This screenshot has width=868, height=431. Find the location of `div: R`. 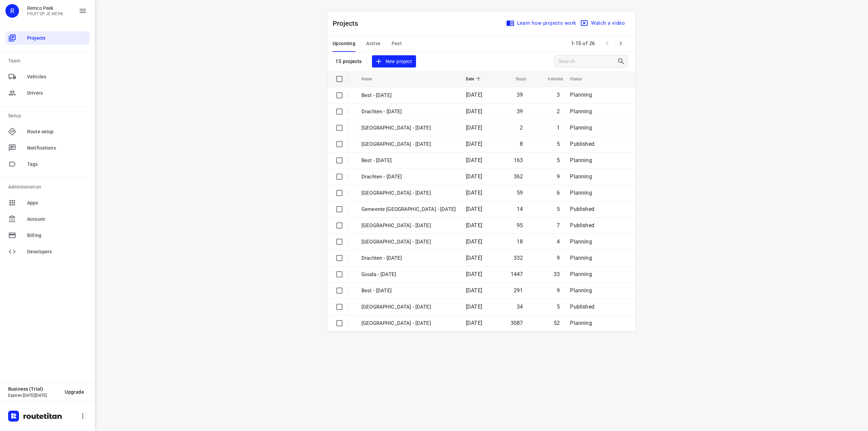

div: R is located at coordinates (12, 11).